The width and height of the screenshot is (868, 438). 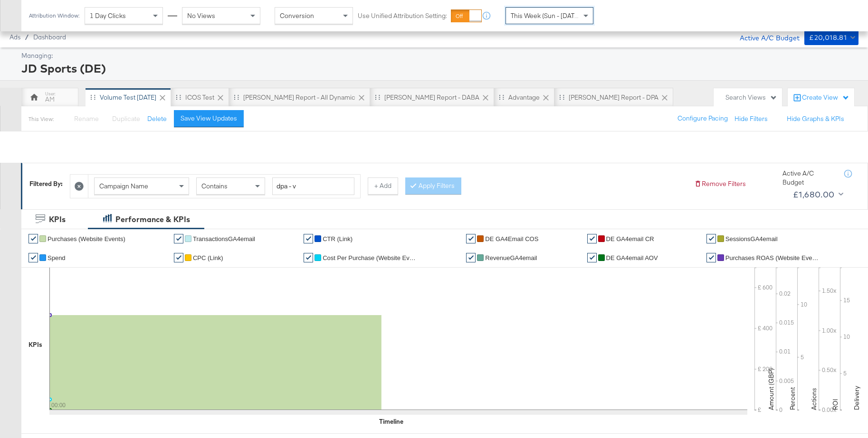 I want to click on span: Ads, so click(x=14, y=37).